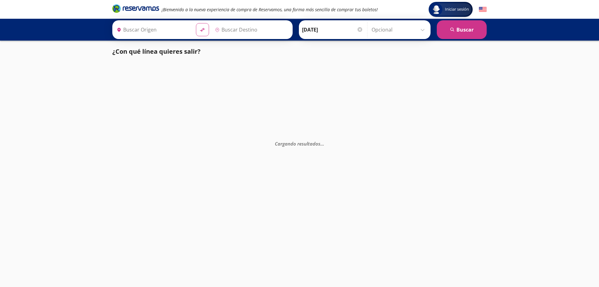  I want to click on span: Iniciar sesión, so click(457, 9).